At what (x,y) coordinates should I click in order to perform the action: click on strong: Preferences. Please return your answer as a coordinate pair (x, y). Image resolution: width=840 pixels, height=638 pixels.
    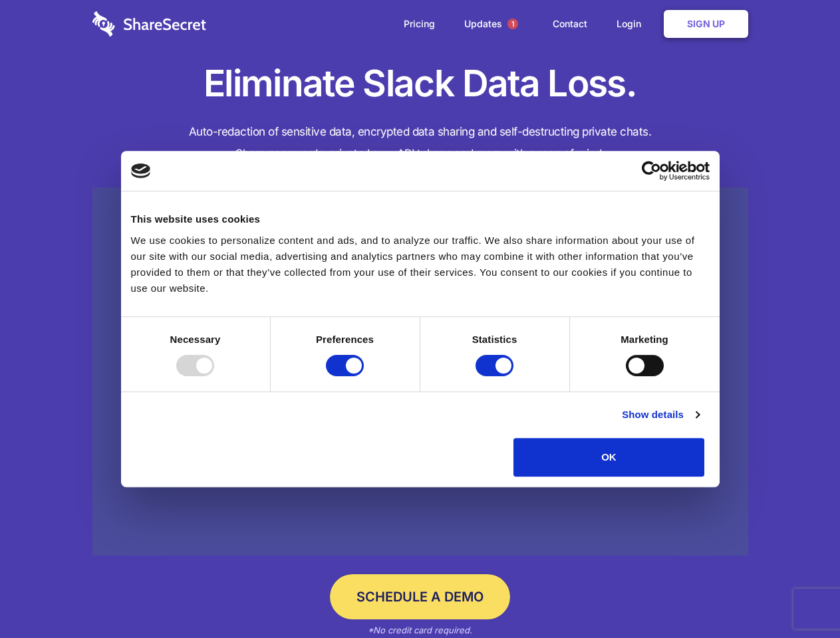
    Looking at the image, I should click on (344, 339).